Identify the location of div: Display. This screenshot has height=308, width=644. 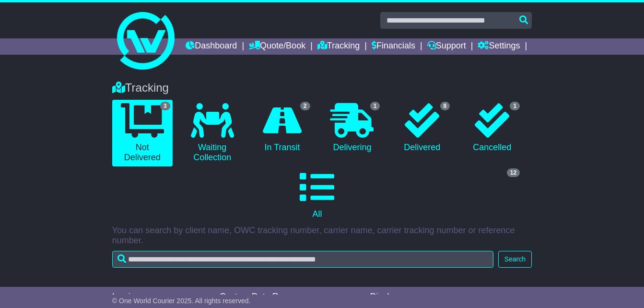
(396, 297).